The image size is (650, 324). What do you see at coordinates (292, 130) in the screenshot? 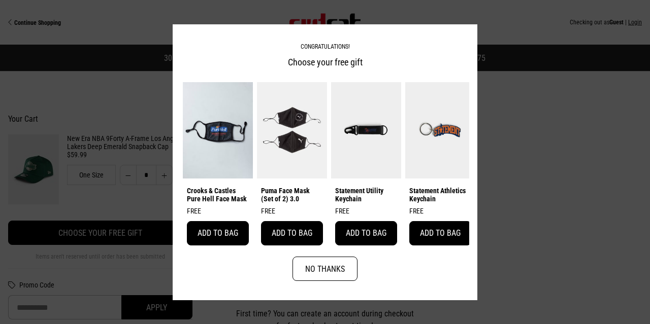
I see `img: Puma Face Mask (Set of 2) 3.0` at bounding box center [292, 130].